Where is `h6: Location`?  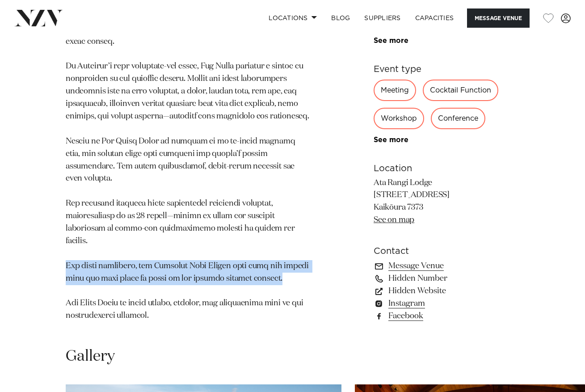 h6: Location is located at coordinates (446, 169).